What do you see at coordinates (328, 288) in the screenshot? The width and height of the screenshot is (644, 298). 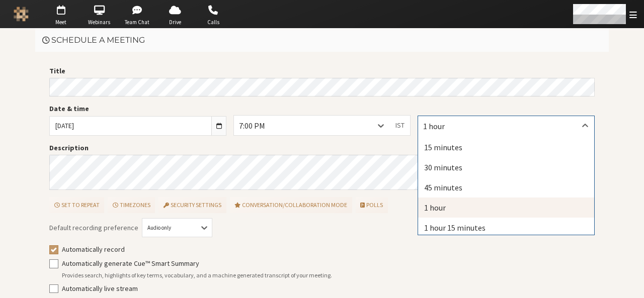 I see `label: Automatically live stream` at bounding box center [328, 288].